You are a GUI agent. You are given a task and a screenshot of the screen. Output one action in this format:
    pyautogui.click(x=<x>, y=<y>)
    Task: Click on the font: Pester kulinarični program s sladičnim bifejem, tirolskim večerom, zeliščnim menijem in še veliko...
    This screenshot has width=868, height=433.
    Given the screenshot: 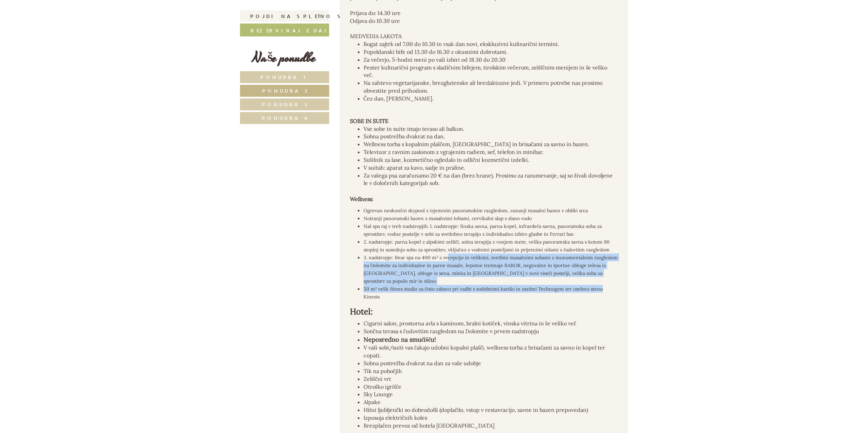 What is the action you would take?
    pyautogui.click(x=485, y=71)
    